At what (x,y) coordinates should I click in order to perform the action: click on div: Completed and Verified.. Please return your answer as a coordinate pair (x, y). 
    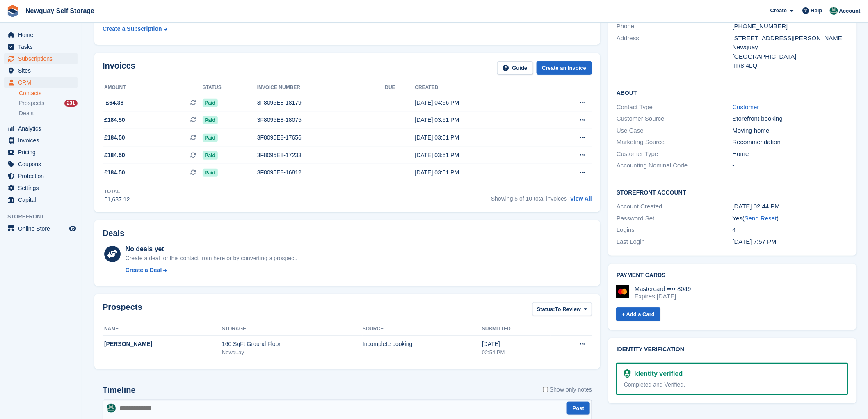
    Looking at the image, I should click on (732, 384).